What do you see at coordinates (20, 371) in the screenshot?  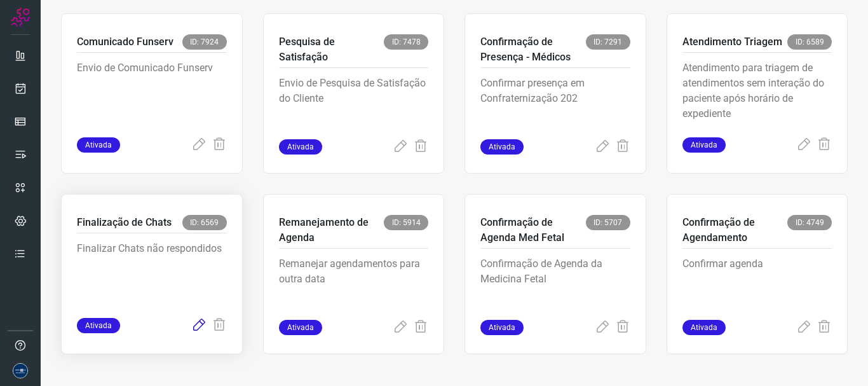 I see `img: d06bdf07e729e349525d8f0de7f5f473.png` at bounding box center [20, 371].